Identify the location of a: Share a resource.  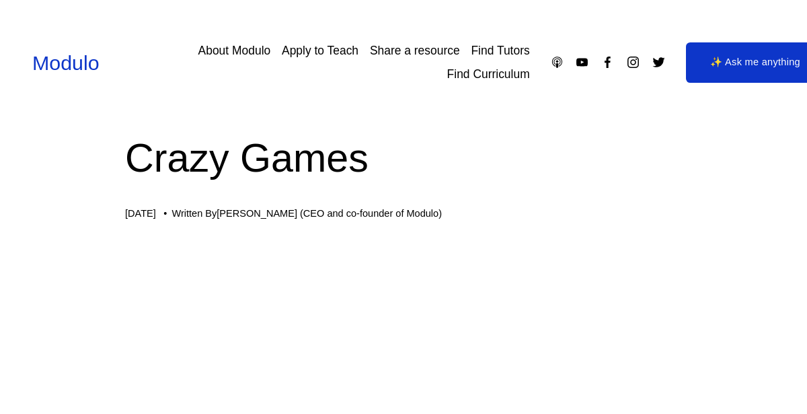
(415, 50).